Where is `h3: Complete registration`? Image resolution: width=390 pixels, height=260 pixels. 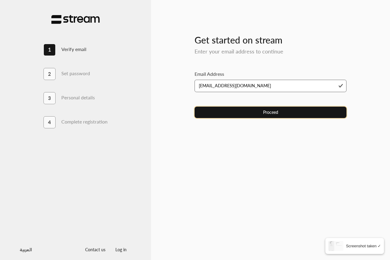 h3: Complete registration is located at coordinates (84, 122).